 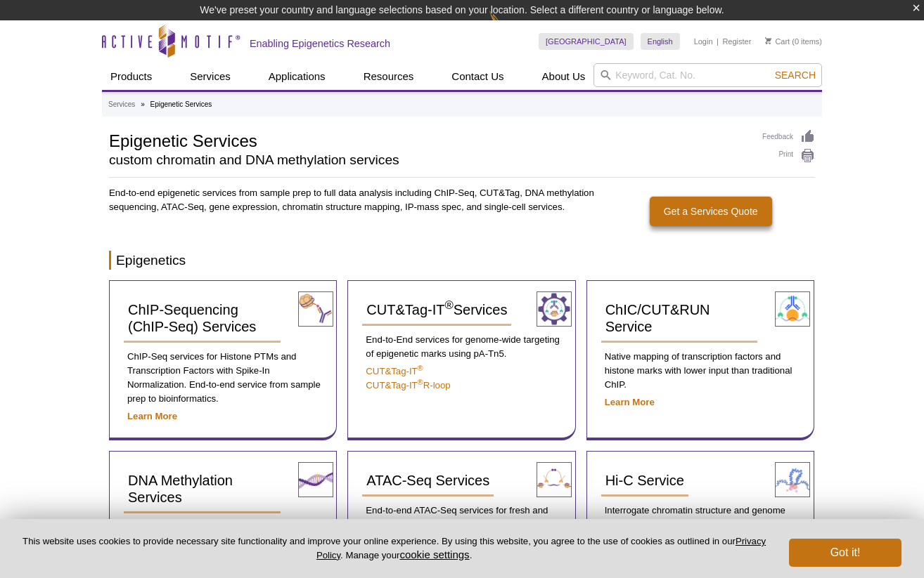 I want to click on a: ATAC-Seq Services, so click(x=428, y=481).